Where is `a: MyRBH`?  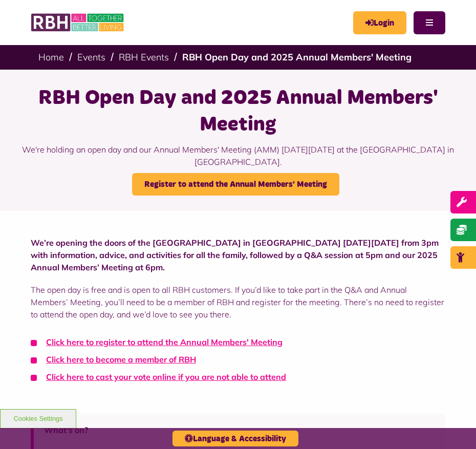 a: MyRBH is located at coordinates (379, 23).